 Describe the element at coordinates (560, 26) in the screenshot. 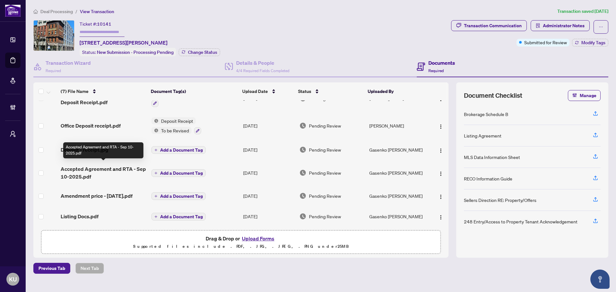

I see `button: Administrator Notes` at that location.